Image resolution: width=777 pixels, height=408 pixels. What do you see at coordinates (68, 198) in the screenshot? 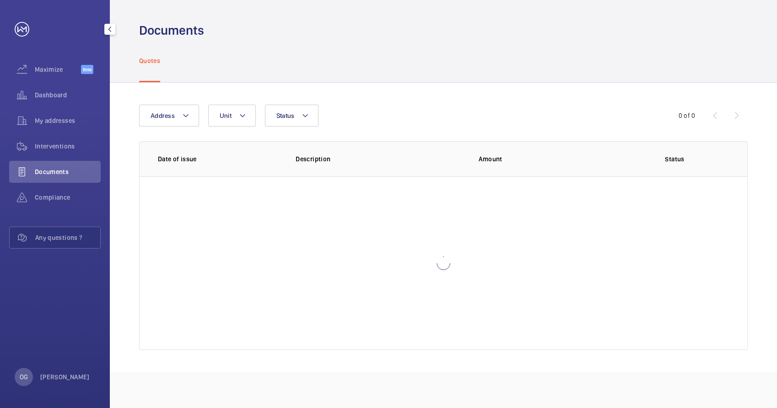
I see `span: Compliance` at bounding box center [68, 198].